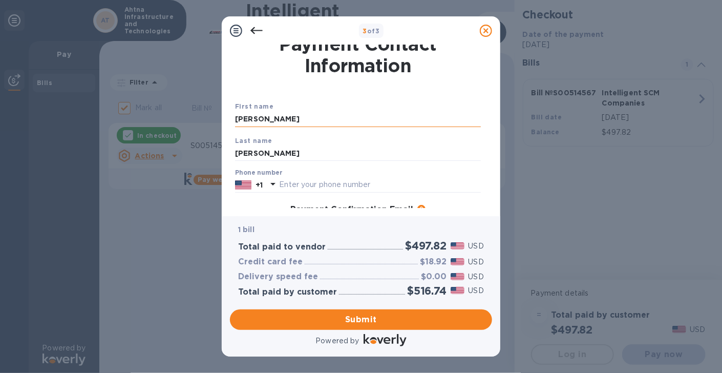 The image size is (722, 373). I want to click on input: Enter your phone number, so click(380, 185).